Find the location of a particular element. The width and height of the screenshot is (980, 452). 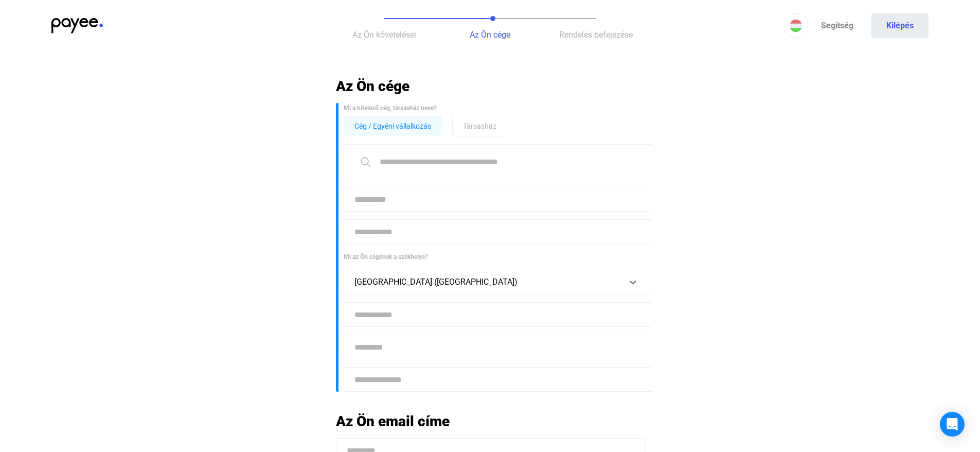

div: Mi a hitelező cég, társasház neve? is located at coordinates (494, 108).